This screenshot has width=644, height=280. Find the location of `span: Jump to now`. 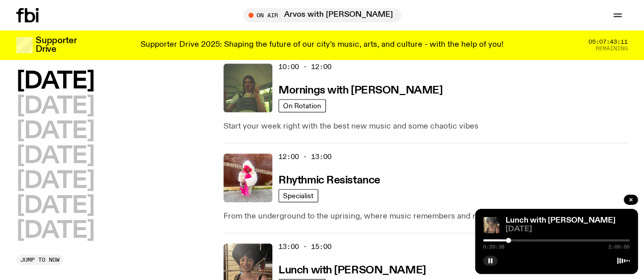

span: Jump to now is located at coordinates (40, 260).